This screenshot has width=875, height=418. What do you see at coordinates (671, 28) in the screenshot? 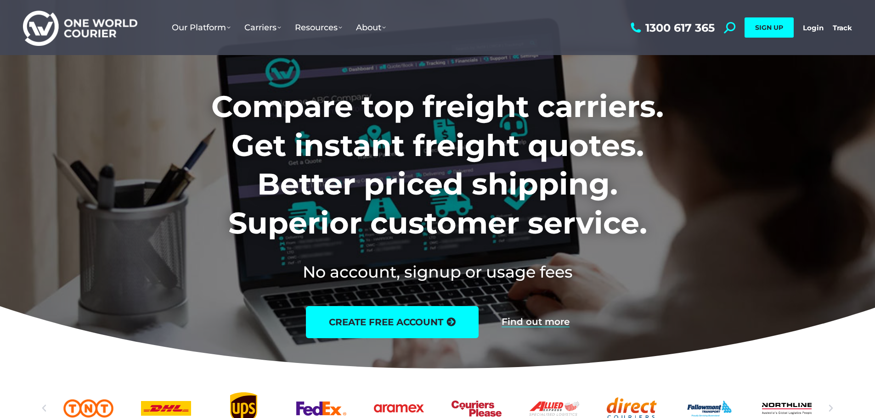
I see `a: 1300 617 365` at bounding box center [671, 28].